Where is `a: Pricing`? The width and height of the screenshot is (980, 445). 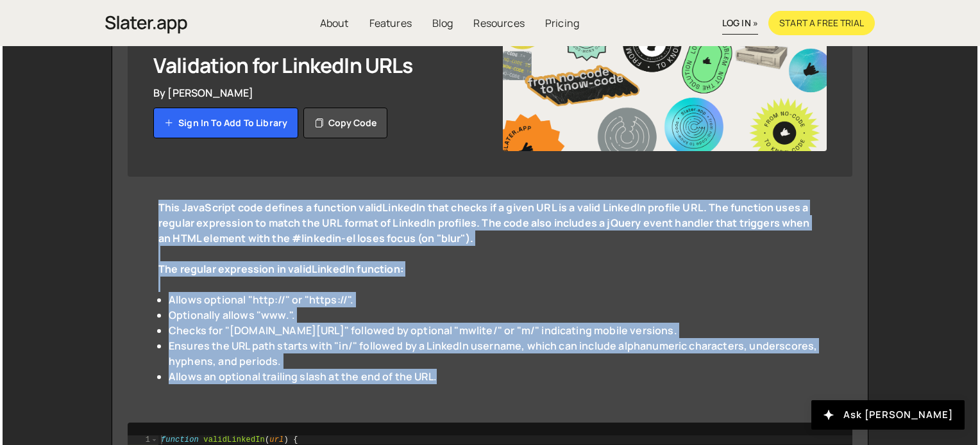
a: Pricing is located at coordinates (562, 23).